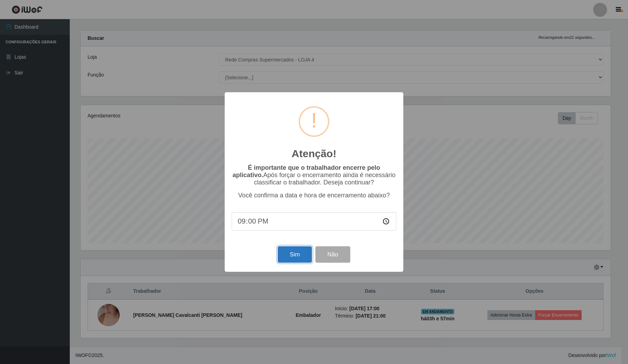 The image size is (628, 364). I want to click on button: Não, so click(333, 254).